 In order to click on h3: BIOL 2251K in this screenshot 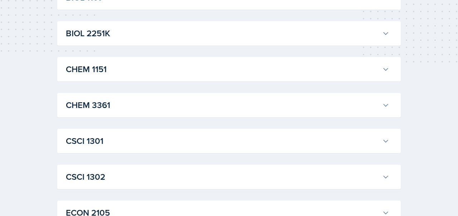, I will do `click(223, 33)`.